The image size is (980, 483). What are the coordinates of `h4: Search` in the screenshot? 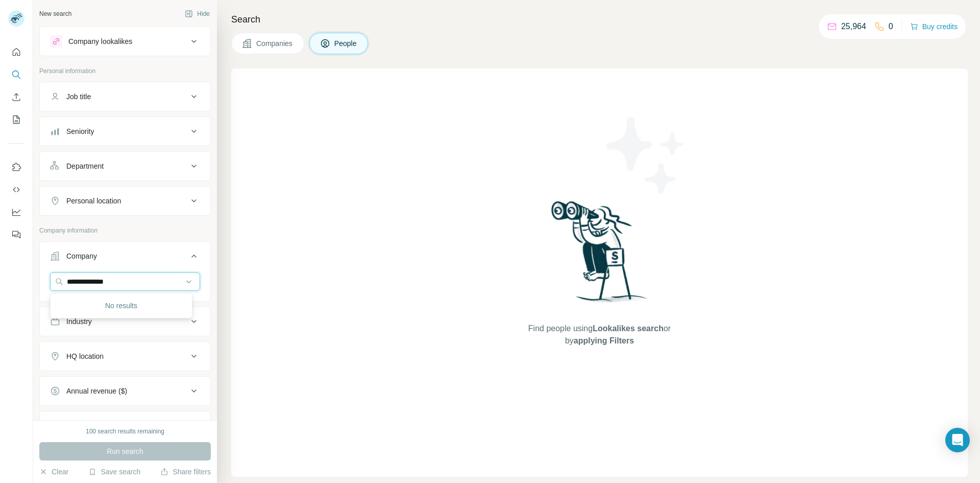 It's located at (599, 20).